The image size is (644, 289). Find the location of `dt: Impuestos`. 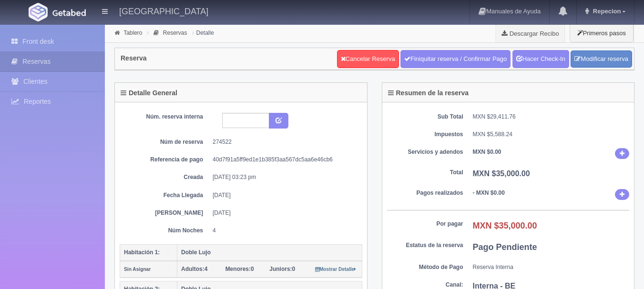

dt: Impuestos is located at coordinates (426, 134).